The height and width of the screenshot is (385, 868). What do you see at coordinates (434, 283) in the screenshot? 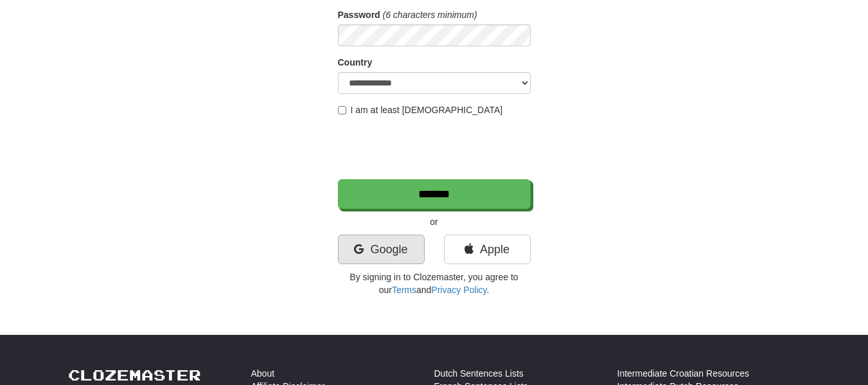
I see `p: By signing in to Clozemaster, you agree to our and .` at bounding box center [434, 283].